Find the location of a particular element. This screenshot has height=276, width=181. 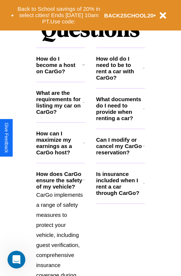

h3: How old do I need to be to rent a car with CarGo? is located at coordinates (119, 68).